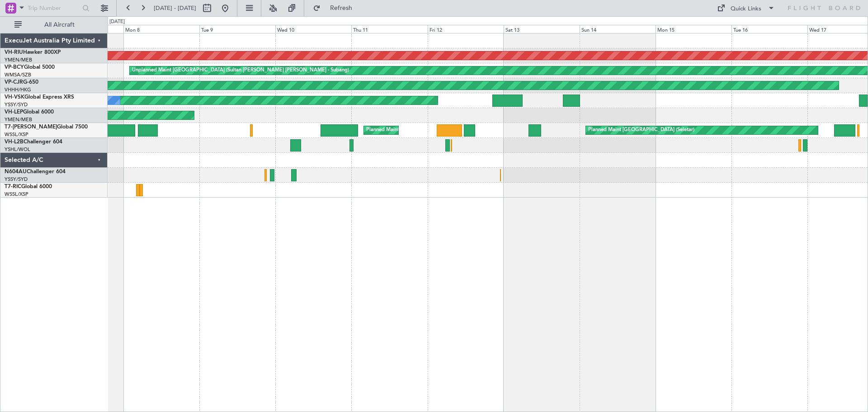 Image resolution: width=868 pixels, height=412 pixels. Describe the element at coordinates (39, 98) in the screenshot. I see `a: VH-VSKGlobal Express XRS` at that location.